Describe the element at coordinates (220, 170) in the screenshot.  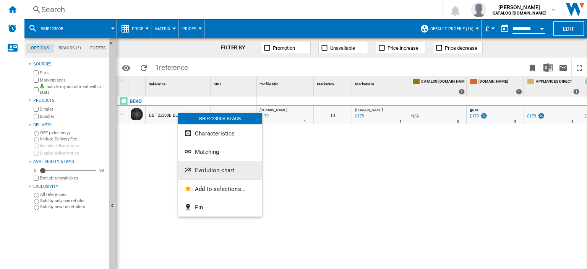
I see `button: Evolution chart` at that location.